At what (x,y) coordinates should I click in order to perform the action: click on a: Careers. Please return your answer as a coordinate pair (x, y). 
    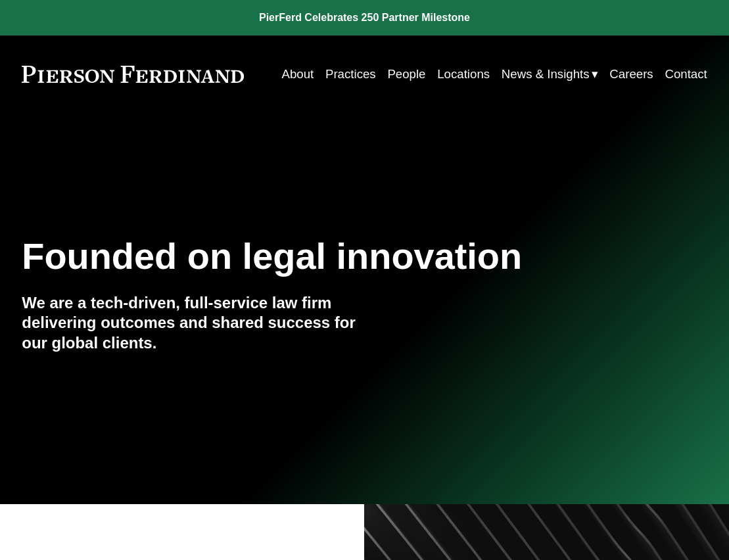
    Looking at the image, I should click on (631, 74).